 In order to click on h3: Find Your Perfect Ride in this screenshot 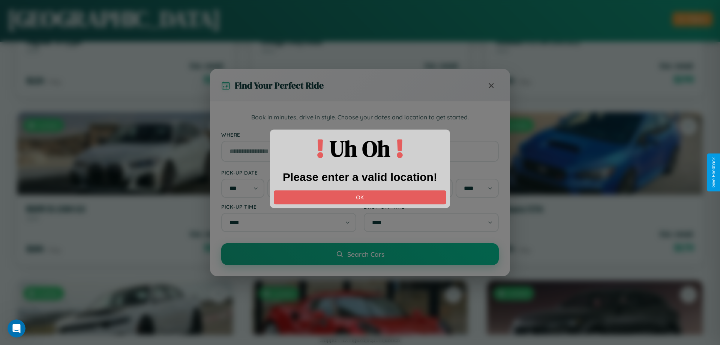, I will do `click(279, 85)`.